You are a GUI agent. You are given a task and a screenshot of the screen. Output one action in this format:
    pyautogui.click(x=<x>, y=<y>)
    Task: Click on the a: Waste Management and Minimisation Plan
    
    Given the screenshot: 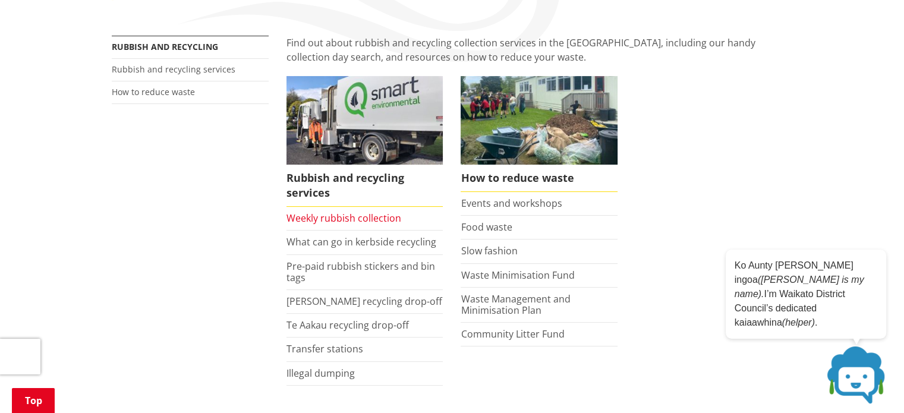 What is the action you would take?
    pyautogui.click(x=516, y=304)
    